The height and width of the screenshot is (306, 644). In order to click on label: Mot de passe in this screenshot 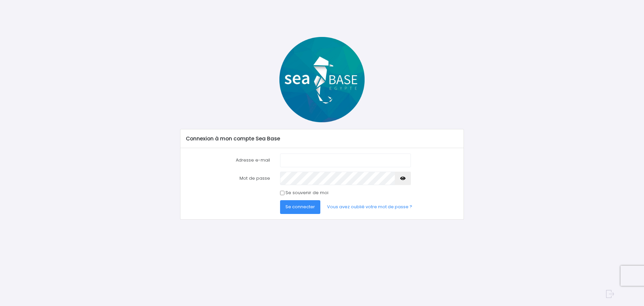, I will do `click(228, 178)`.